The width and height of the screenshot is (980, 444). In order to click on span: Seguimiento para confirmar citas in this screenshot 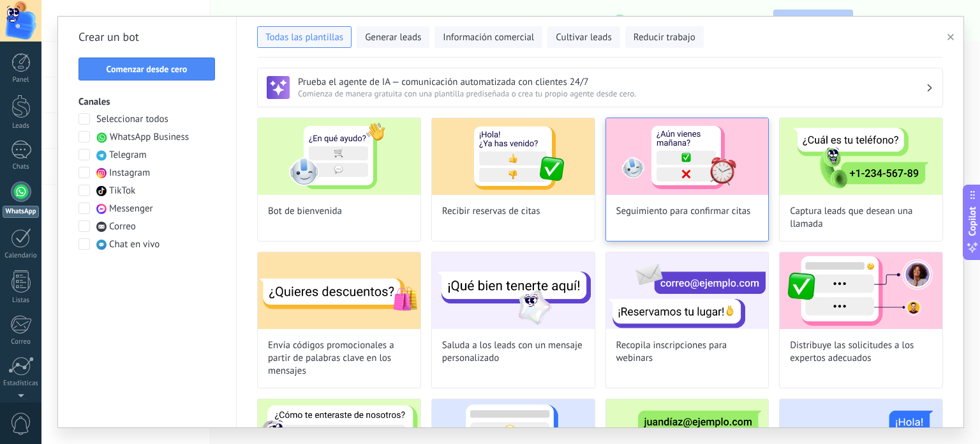, I will do `click(683, 211)`.